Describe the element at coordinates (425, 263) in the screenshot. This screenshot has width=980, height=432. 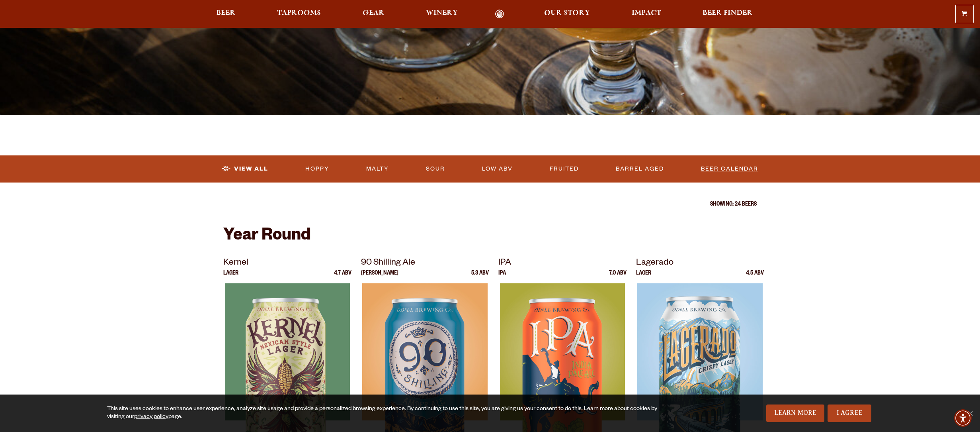
I see `p: 90 Shilling Ale` at that location.